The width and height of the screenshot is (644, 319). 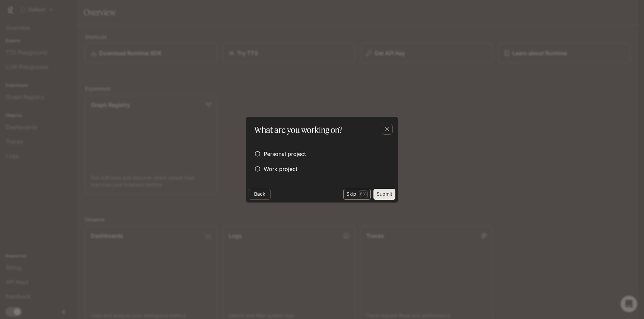 What do you see at coordinates (259, 194) in the screenshot?
I see `button: Back` at bounding box center [259, 194].